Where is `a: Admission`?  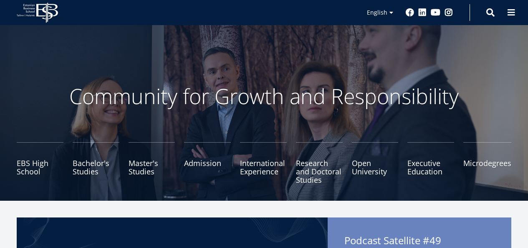
a: Admission is located at coordinates (208, 163).